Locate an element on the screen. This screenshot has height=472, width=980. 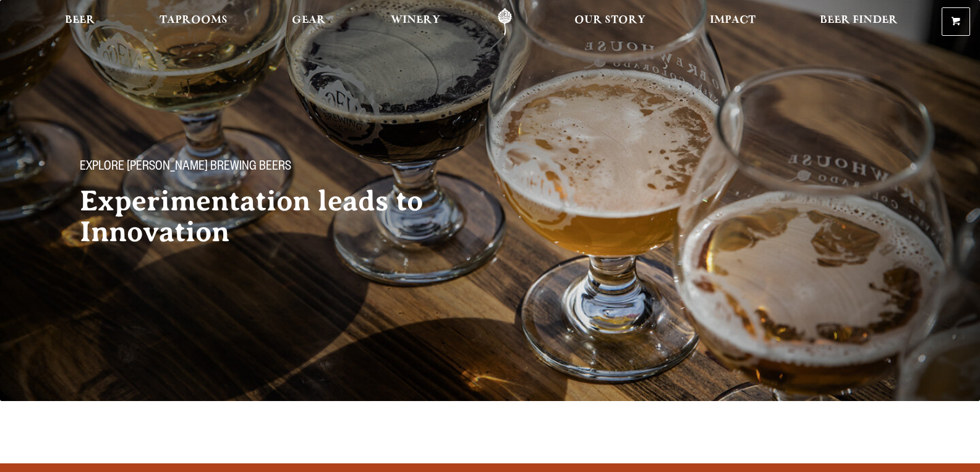
h2: Experimentation leads to Innovation is located at coordinates (273, 217).